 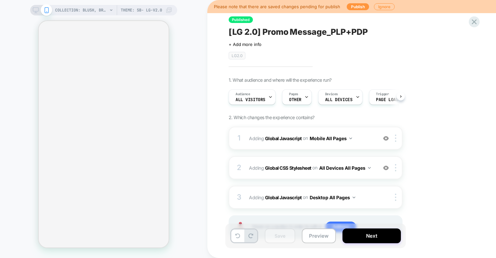 I want to click on div: 1, so click(x=239, y=138).